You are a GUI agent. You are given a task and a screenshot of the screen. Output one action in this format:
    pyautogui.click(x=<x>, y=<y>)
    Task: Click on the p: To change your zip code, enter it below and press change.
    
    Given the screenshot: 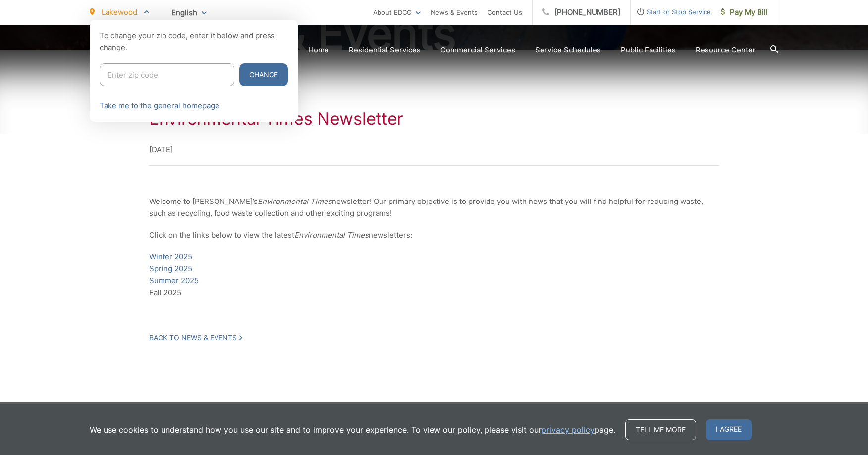 What is the action you would take?
    pyautogui.click(x=194, y=42)
    